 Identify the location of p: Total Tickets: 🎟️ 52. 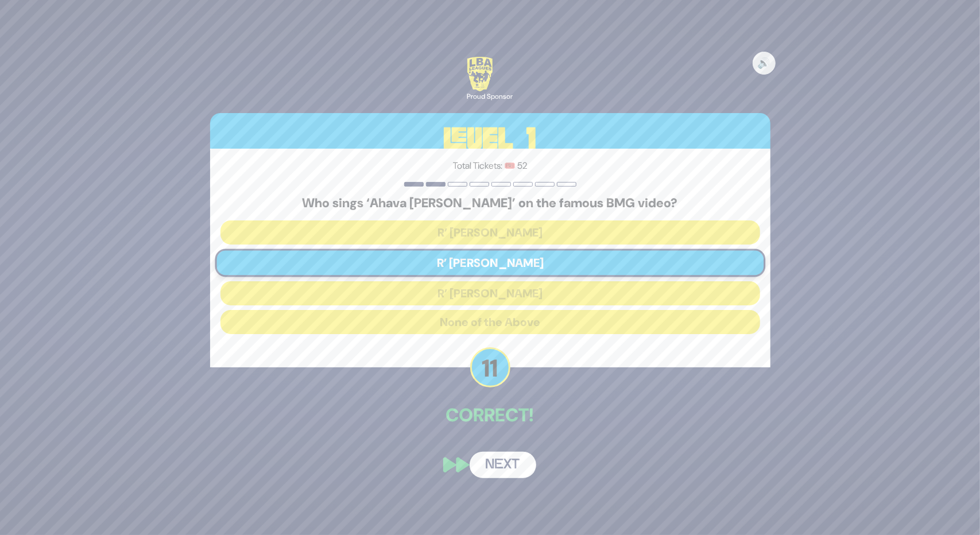
(491, 166).